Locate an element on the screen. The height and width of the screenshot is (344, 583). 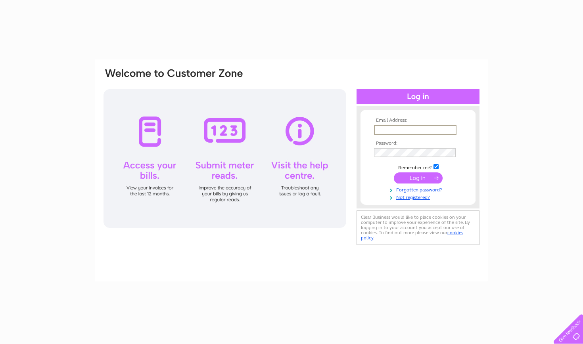
a: Forgotten password? is located at coordinates (419, 189).